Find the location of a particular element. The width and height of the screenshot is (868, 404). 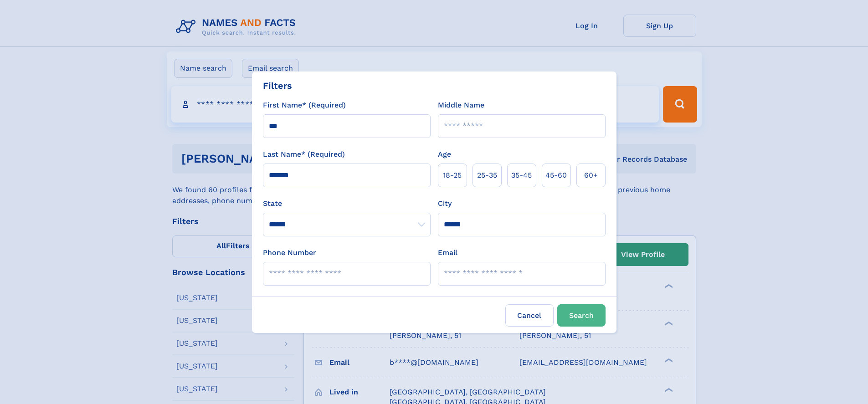

div: Filters is located at coordinates (278, 86).